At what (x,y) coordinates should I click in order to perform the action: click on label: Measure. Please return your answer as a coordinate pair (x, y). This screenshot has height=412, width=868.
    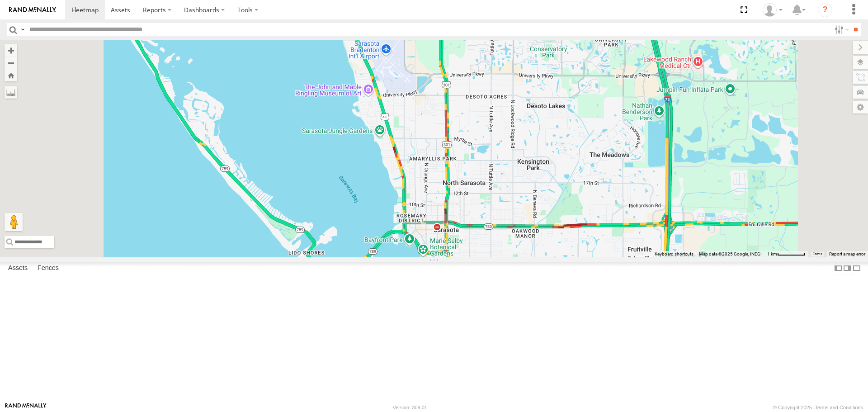
    Looking at the image, I should click on (11, 92).